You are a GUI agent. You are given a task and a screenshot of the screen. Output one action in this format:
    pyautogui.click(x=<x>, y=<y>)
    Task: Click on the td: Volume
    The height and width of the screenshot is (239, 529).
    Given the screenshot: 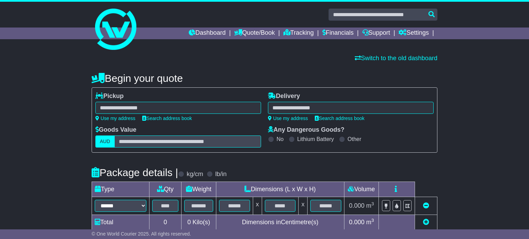 What is the action you would take?
    pyautogui.click(x=361, y=190)
    